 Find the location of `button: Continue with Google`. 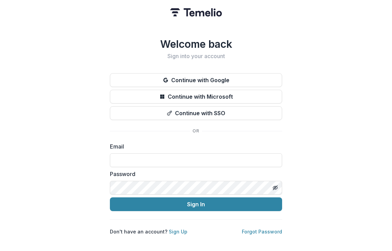

button: Continue with Google is located at coordinates (196, 80).